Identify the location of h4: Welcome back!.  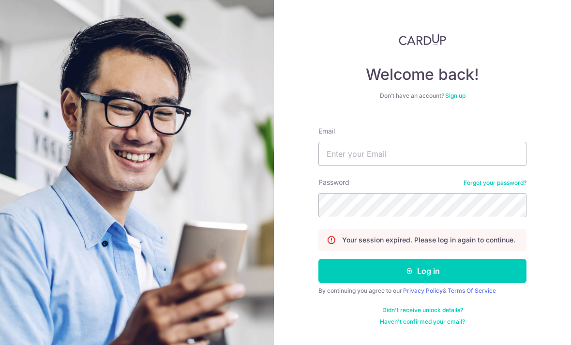
(423, 75).